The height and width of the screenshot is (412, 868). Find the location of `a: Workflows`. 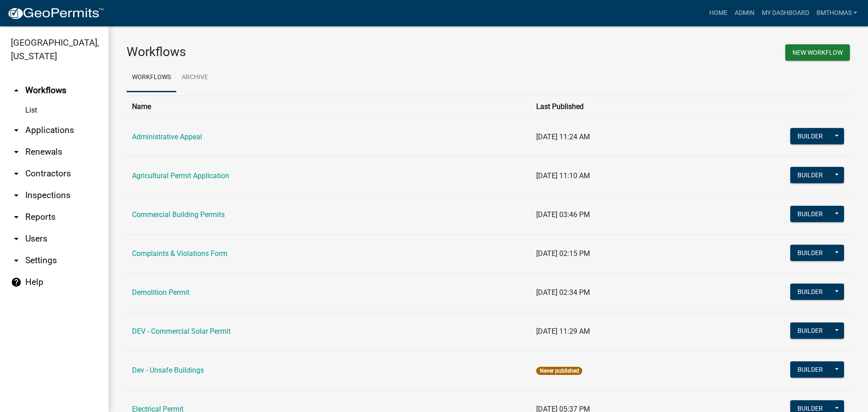

a: Workflows is located at coordinates (151, 78).